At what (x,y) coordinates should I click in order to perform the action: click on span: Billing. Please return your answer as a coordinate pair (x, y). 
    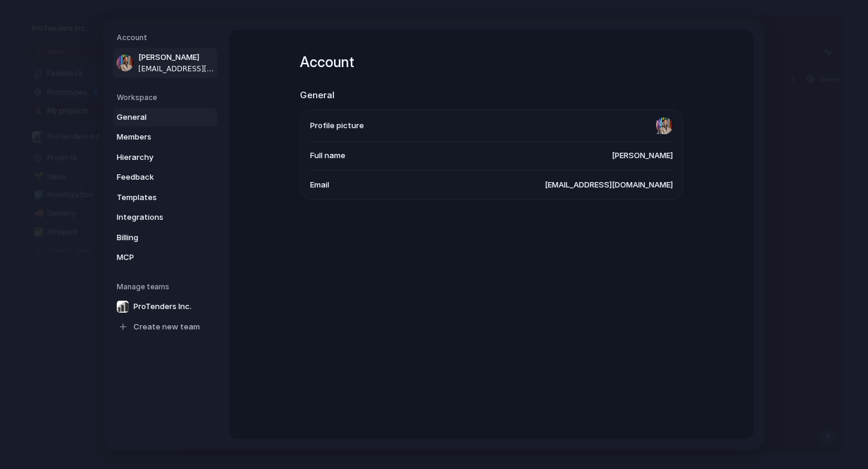
    Looking at the image, I should click on (155, 237).